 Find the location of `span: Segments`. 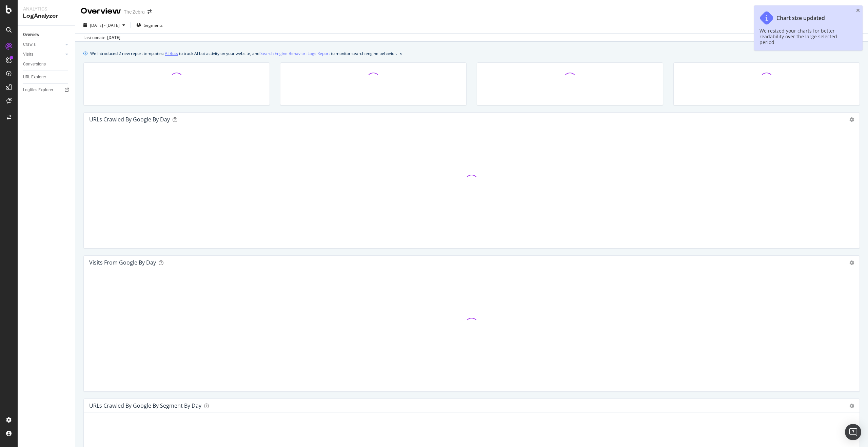

span: Segments is located at coordinates (153, 25).